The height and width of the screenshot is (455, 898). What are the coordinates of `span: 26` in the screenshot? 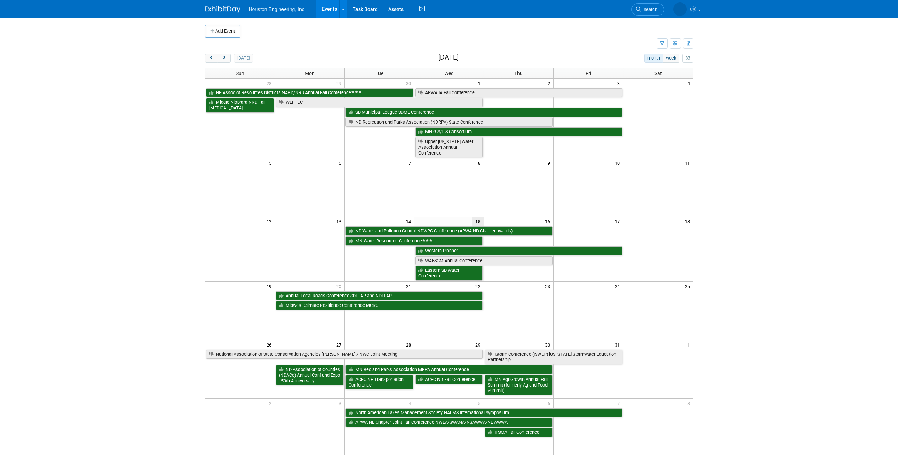 It's located at (270, 344).